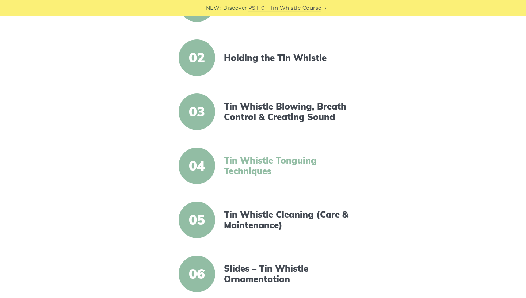  What do you see at coordinates (197, 58) in the screenshot?
I see `span: 02` at bounding box center [197, 58].